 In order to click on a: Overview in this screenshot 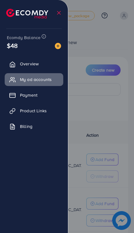, I will do `click(34, 64)`.